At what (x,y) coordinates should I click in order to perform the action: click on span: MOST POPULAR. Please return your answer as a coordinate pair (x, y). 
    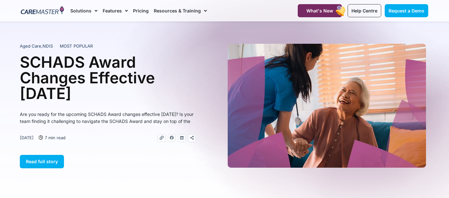
    Looking at the image, I should click on (76, 46).